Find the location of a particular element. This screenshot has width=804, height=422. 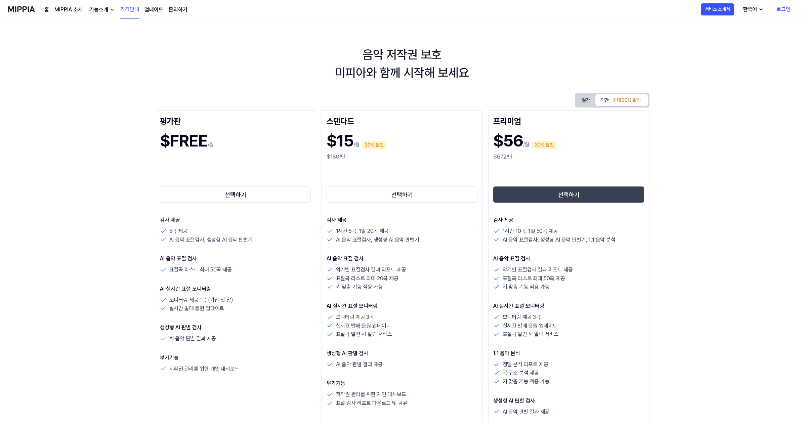

p: 정밀 분석 리포트 제공 is located at coordinates (526, 365).